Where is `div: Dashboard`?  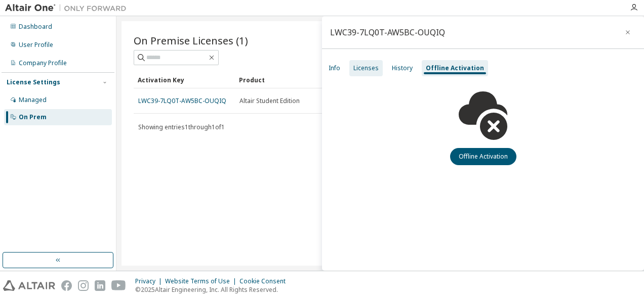
div: Dashboard is located at coordinates (35, 27).